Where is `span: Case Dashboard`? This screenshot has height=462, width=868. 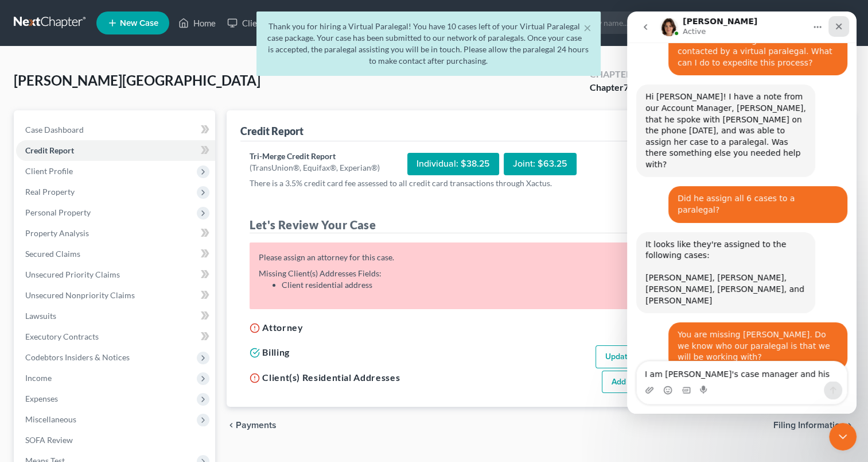 span: Case Dashboard is located at coordinates (55, 129).